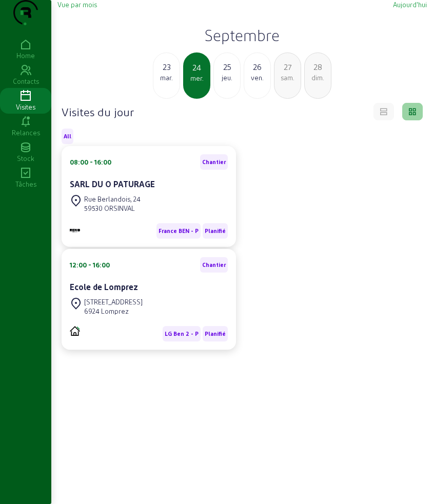  What do you see at coordinates (197, 78) in the screenshot?
I see `div: mer.` at bounding box center [197, 78].